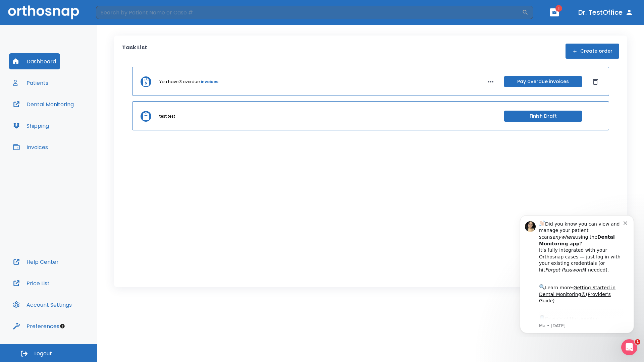 The height and width of the screenshot is (362, 644). What do you see at coordinates (44, 12) in the screenshot?
I see `img: Orthosnap` at bounding box center [44, 12].